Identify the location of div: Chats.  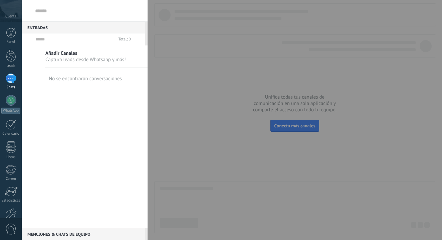
(11, 87).